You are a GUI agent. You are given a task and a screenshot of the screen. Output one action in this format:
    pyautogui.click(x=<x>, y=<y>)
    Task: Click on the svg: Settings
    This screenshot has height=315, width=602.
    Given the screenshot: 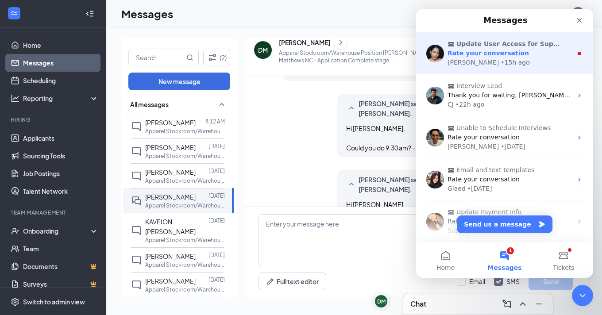 What is the action you would take?
    pyautogui.click(x=15, y=302)
    